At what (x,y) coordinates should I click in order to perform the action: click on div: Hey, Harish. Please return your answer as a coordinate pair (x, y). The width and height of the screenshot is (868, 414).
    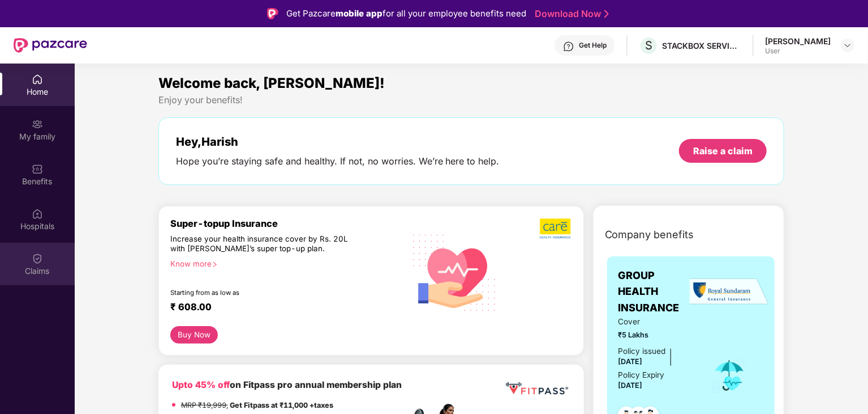
    Looking at the image, I should click on (338, 142).